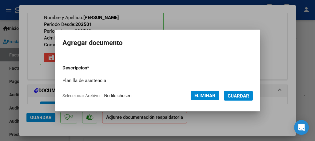 The image size is (315, 141). Describe the element at coordinates (91, 68) in the screenshot. I see `p: Descripcion` at that location.